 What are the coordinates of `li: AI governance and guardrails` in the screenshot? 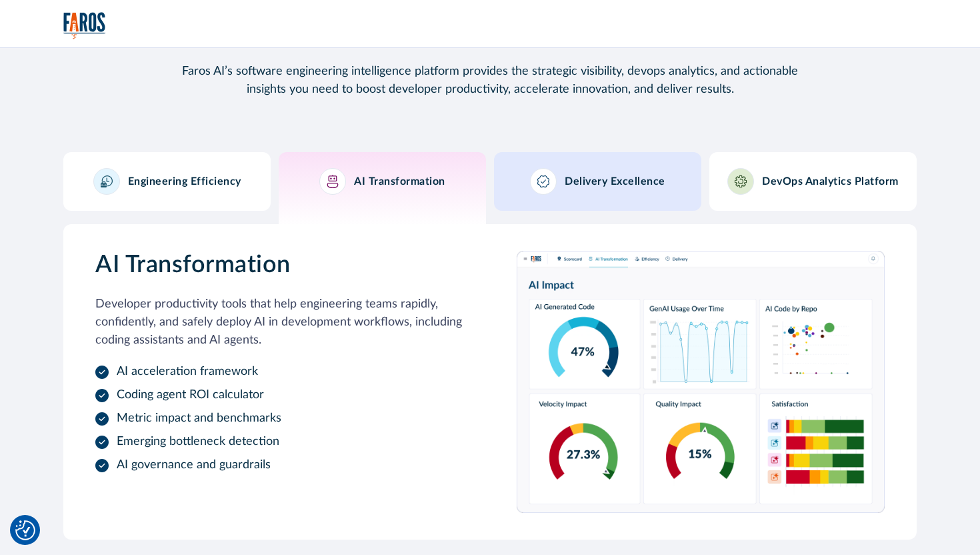 It's located at (279, 465).